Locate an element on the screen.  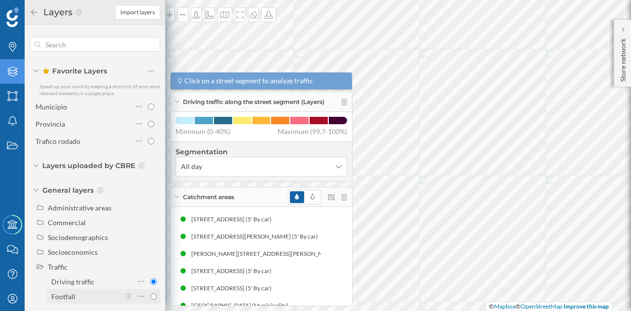
span: Speed up your work by keeping a shortcut of your most relevant elements in a single place. is located at coordinates (100, 90).